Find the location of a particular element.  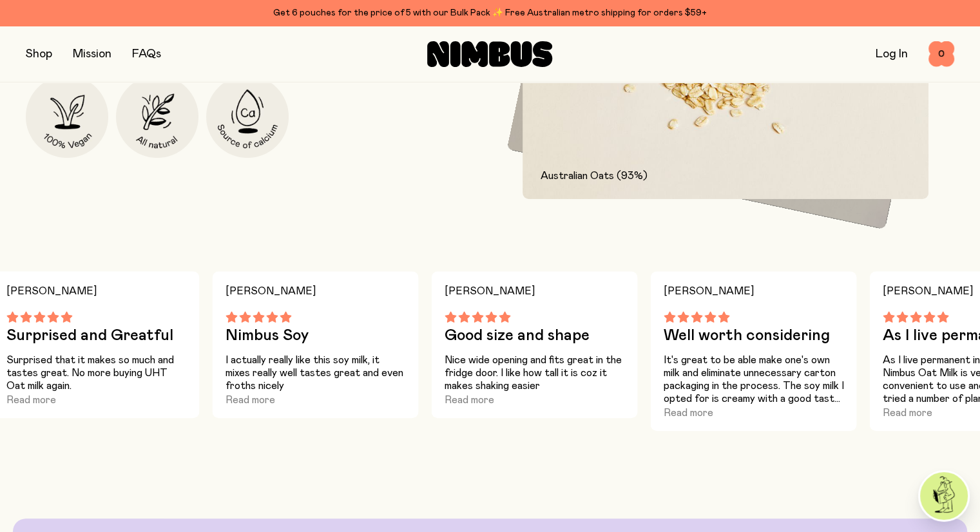

a: Log In is located at coordinates (892, 54).